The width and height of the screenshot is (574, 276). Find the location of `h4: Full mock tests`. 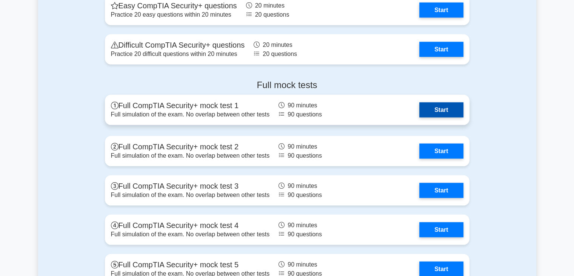

h4: Full mock tests is located at coordinates (287, 85).